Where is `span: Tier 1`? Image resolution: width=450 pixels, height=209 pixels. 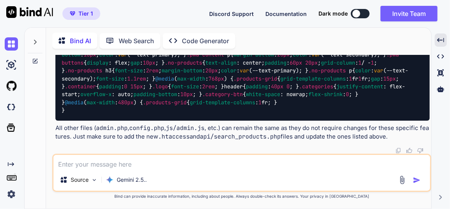 span: Tier 1 is located at coordinates (85, 14).